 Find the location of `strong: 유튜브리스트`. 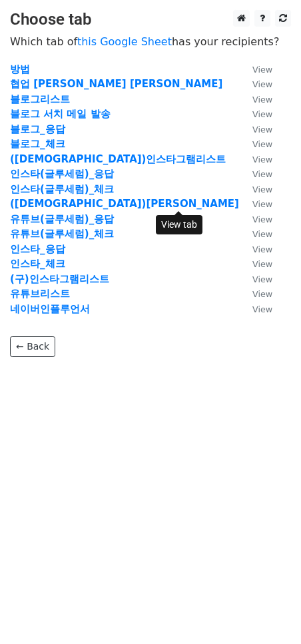

strong: 유튜브리스트 is located at coordinates (40, 294).